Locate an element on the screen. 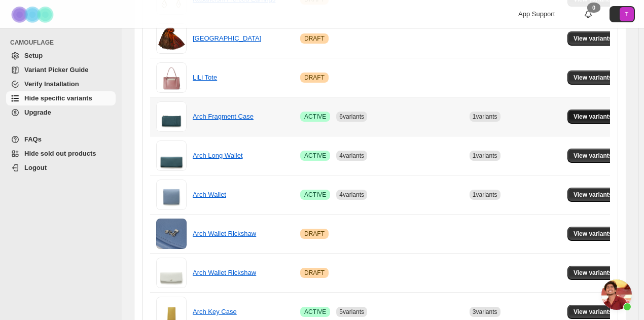  img: Camouflage is located at coordinates (34, 14).